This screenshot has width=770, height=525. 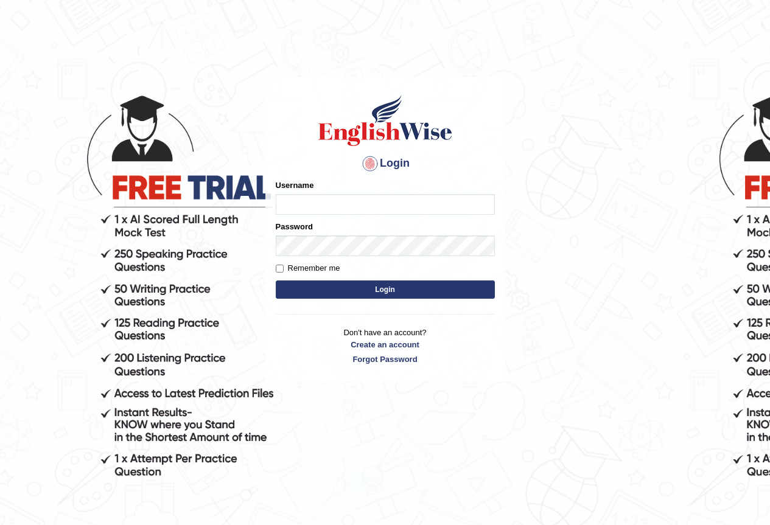 I want to click on a: Create an account, so click(x=385, y=345).